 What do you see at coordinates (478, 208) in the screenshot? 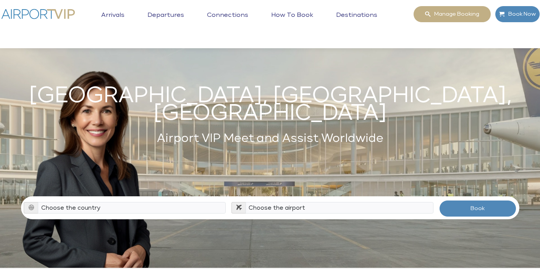
I see `button: Book` at bounding box center [478, 208].